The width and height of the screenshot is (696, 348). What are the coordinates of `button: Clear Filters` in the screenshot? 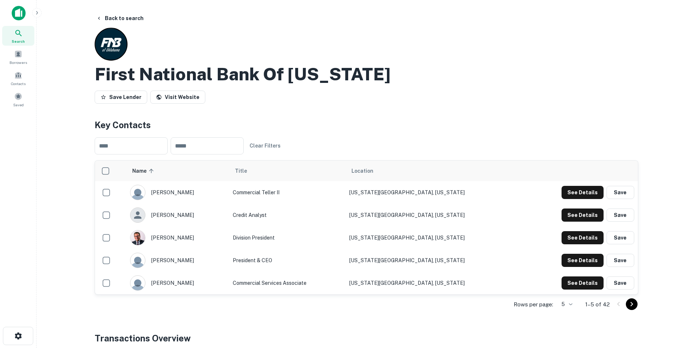 It's located at (265, 146).